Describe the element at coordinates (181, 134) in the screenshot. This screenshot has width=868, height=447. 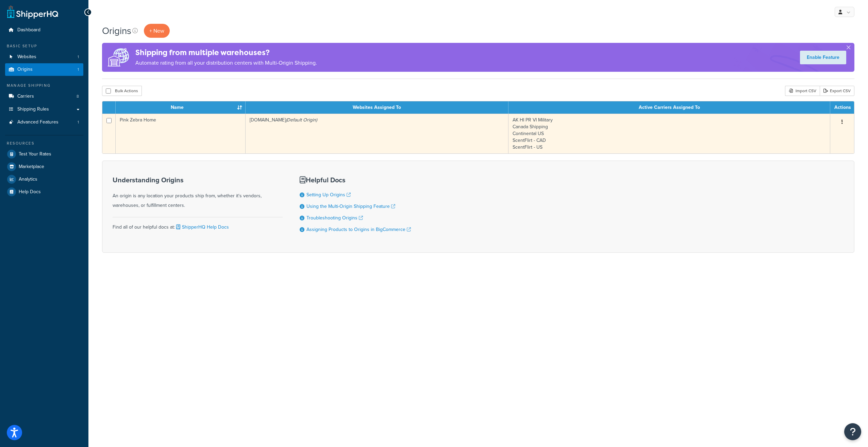
I see `td: Pink Zebra Home` at that location.